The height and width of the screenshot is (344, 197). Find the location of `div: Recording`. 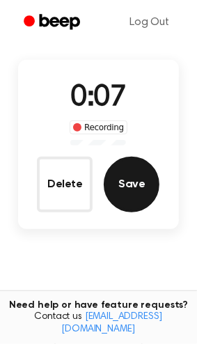

div: Recording is located at coordinates (98, 128).